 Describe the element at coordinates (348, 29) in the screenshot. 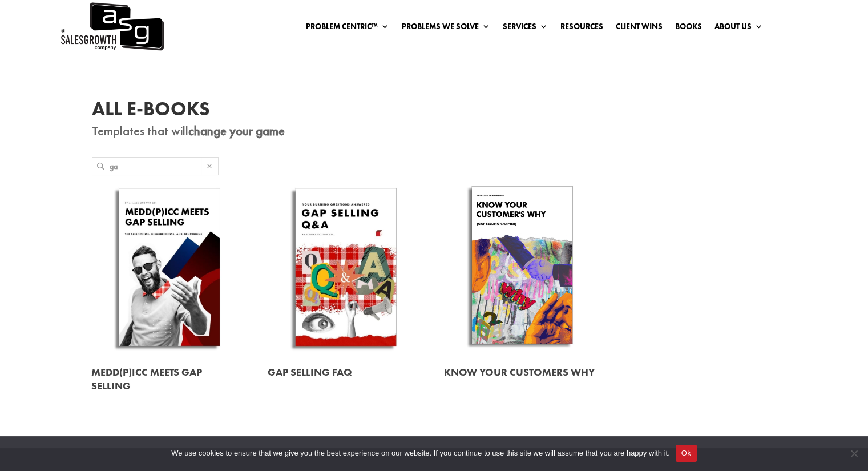

I see `a: Problem Centric™` at that location.